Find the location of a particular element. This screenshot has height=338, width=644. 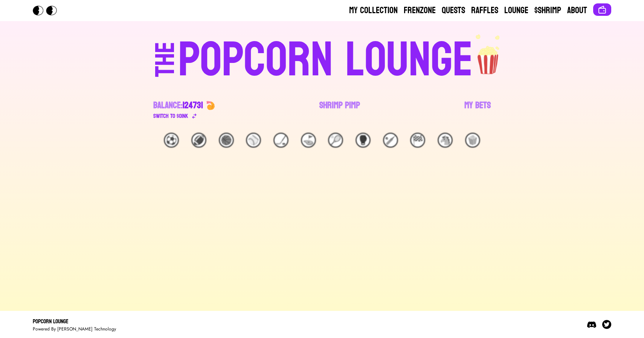

div: POPCORN LOUNGE is located at coordinates (326, 60).